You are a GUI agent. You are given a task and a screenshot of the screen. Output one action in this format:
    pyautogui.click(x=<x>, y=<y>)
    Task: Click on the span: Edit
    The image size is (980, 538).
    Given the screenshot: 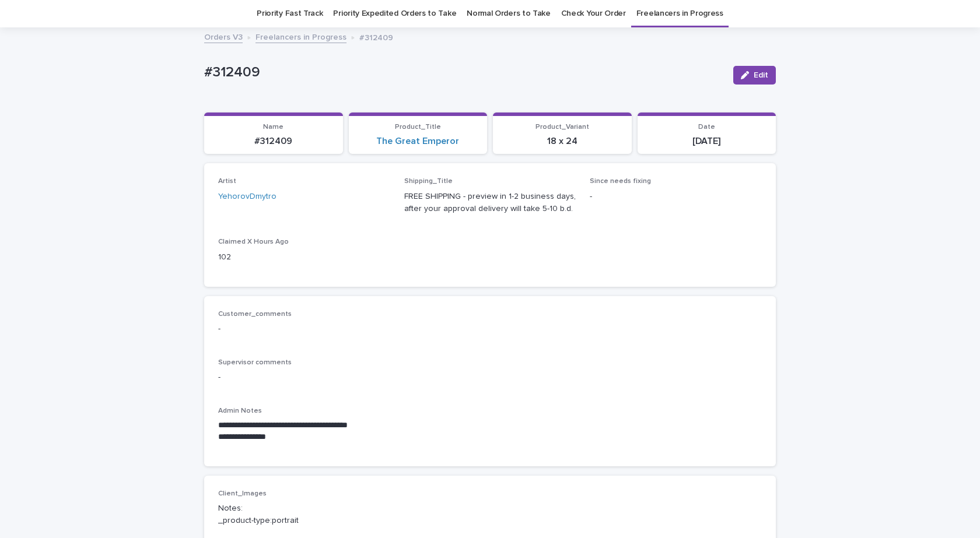 What is the action you would take?
    pyautogui.click(x=760, y=75)
    